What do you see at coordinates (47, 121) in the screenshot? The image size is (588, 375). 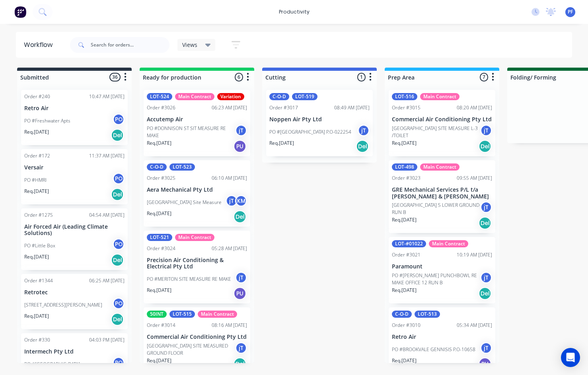 I see `p: PO #Freshwater Apts` at bounding box center [47, 121].